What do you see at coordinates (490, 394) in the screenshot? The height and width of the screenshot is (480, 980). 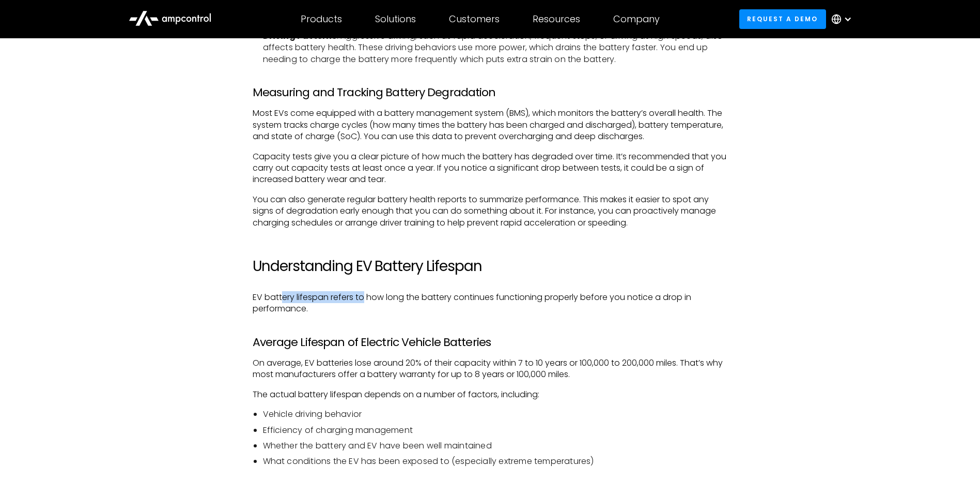 I see `p: The actual battery lifespan depends on a number of factors, including:` at bounding box center [490, 394].